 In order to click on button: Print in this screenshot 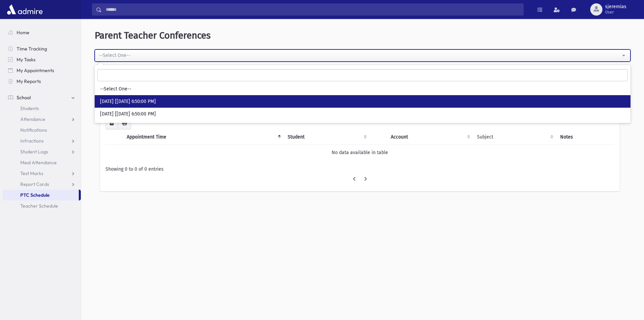, I will do `click(124, 123)`.